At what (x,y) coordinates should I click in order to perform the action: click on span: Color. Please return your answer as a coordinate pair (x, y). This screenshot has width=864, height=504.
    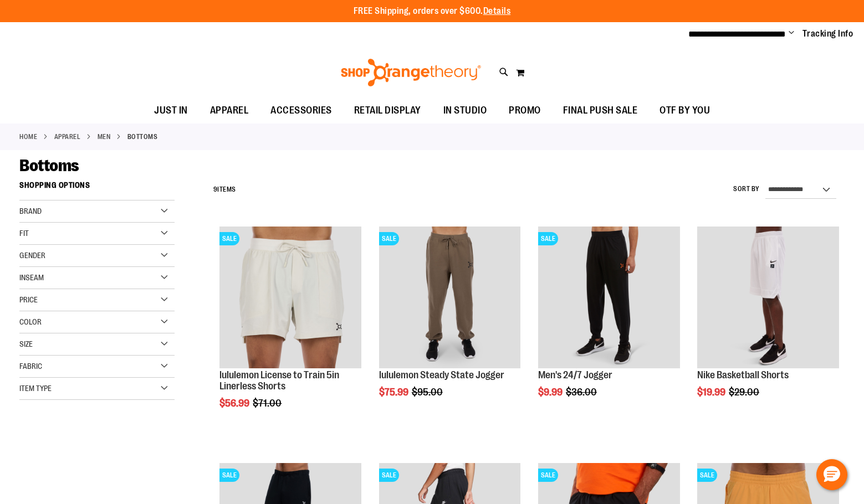
    Looking at the image, I should click on (31, 322).